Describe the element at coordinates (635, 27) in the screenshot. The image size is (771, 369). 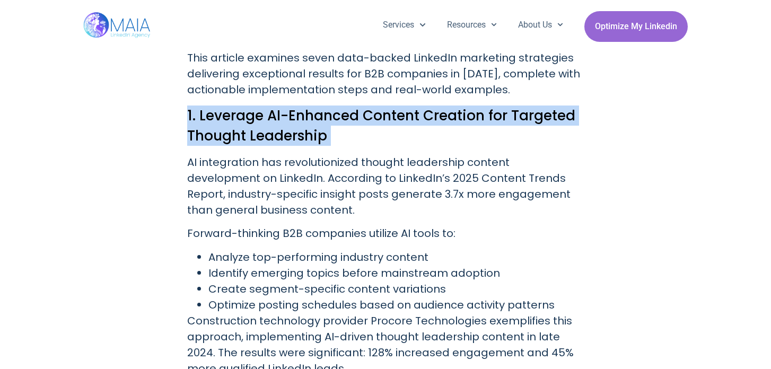
I see `a: Optimize My Linkedin` at that location.